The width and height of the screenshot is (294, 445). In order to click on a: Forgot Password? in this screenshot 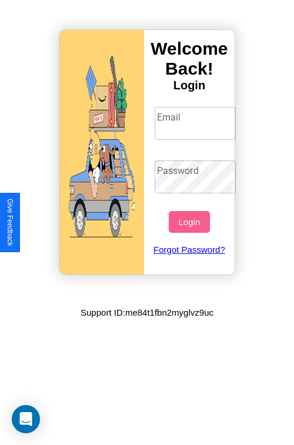, I will do `click(189, 249)`.